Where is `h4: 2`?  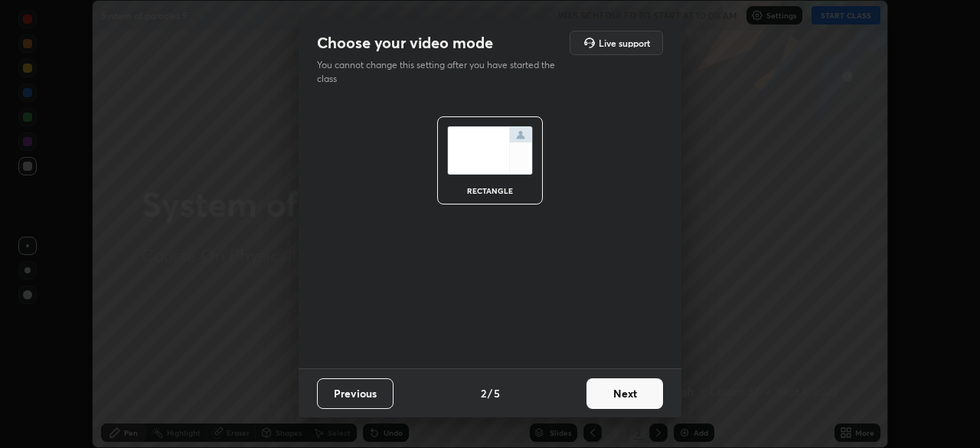 h4: 2 is located at coordinates (483, 393).